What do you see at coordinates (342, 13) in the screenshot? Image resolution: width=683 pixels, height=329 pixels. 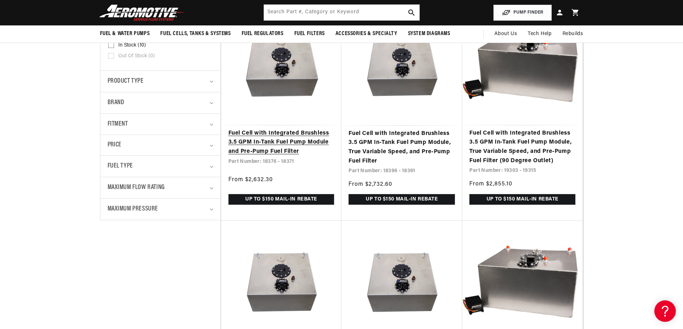 I see `input: Search by Part Number, Category or Keyword` at bounding box center [342, 13].